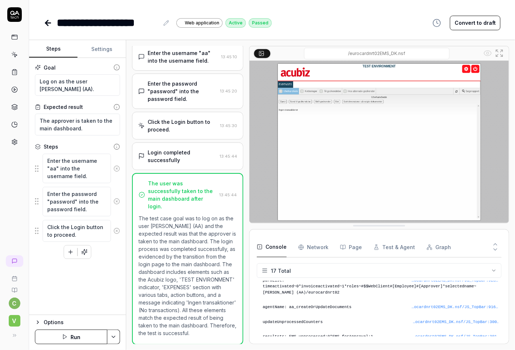 The width and height of the screenshot is (515, 350). What do you see at coordinates (228, 91) in the screenshot?
I see `time: 13:45:20` at bounding box center [228, 91].